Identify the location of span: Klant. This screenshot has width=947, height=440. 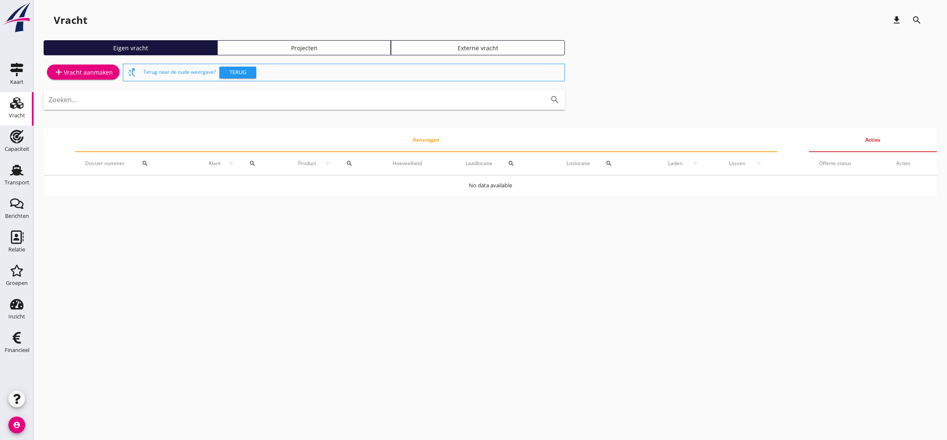
(214, 164).